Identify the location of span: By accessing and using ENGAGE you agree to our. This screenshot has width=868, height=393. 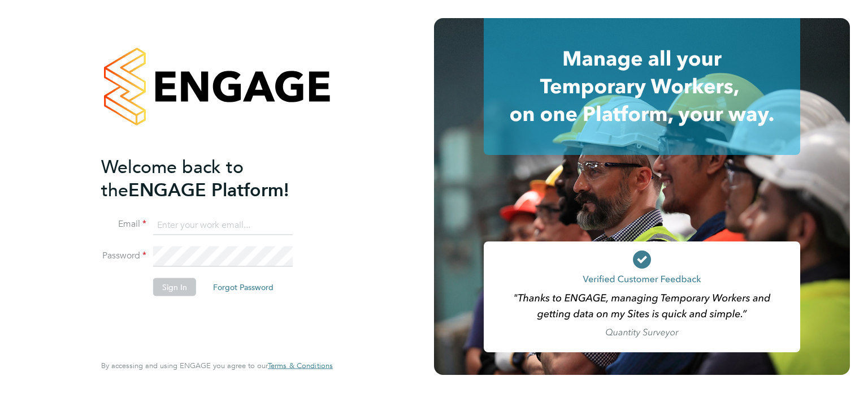
(217, 365).